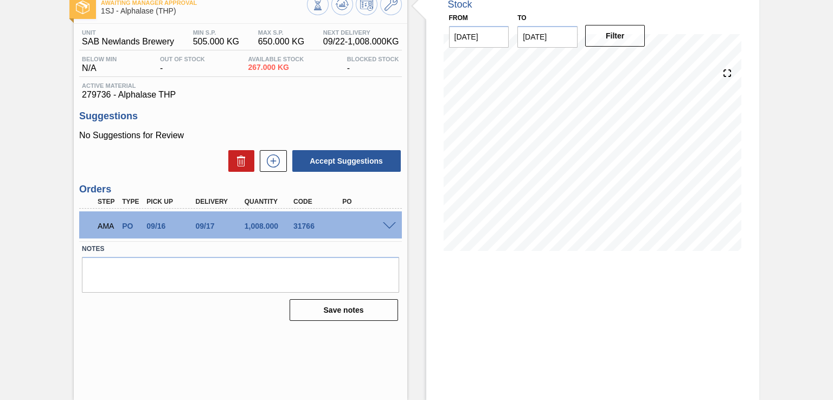 Image resolution: width=833 pixels, height=400 pixels. I want to click on div: 1,008.000, so click(268, 226).